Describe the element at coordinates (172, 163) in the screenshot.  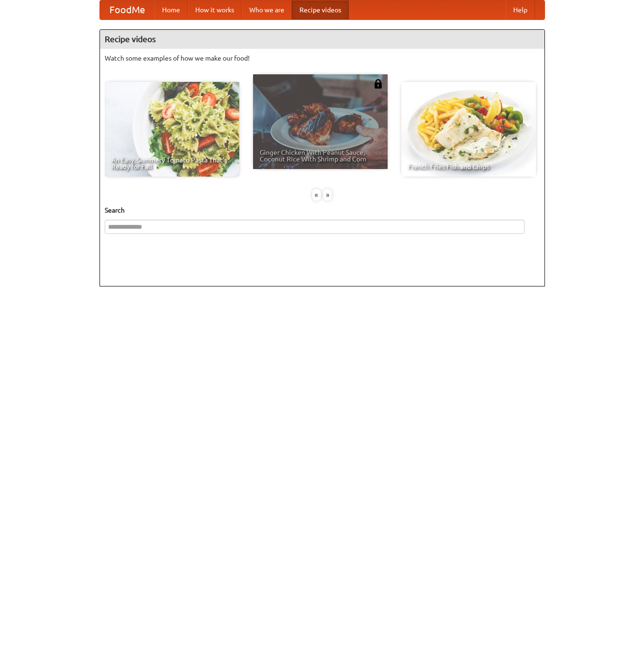
I see `span: An Easy, Summery Tomato Pasta That's Ready for Fall` at that location.